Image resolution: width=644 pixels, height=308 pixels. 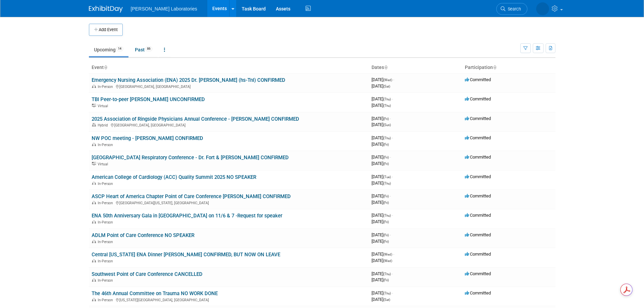 I want to click on a: The 46th Annual Committee on Trauma NO WORK DONE, so click(x=155, y=294).